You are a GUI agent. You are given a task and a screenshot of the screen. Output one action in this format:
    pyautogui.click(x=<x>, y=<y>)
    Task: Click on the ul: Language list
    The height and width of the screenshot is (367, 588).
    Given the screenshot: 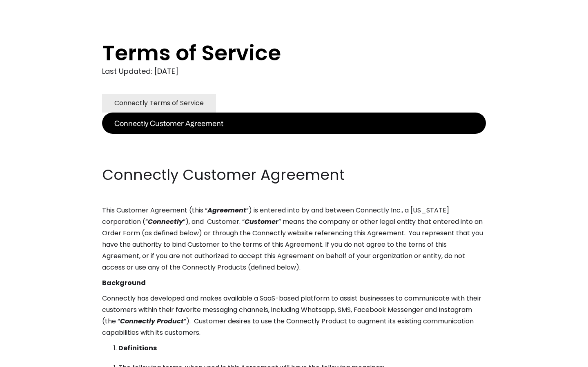 What is the action you would take?
    pyautogui.click(x=33, y=359)
    